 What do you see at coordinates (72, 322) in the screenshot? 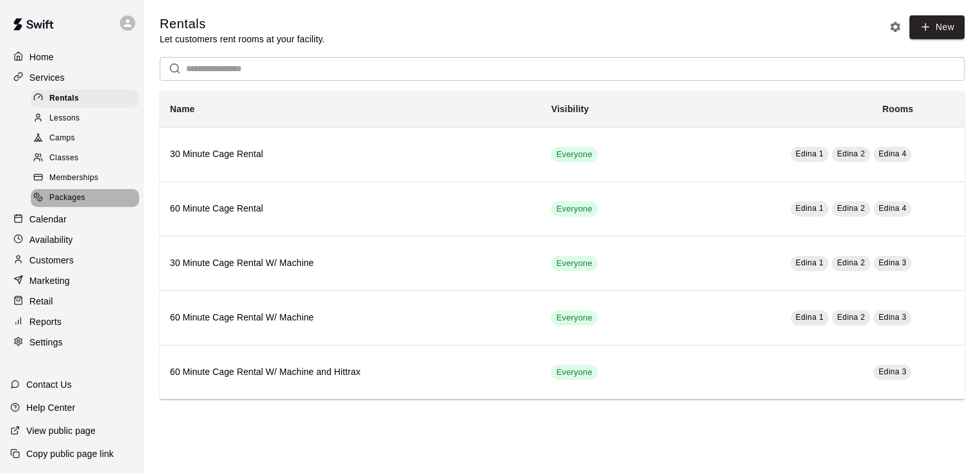
I see `a: Reports` at bounding box center [72, 322].